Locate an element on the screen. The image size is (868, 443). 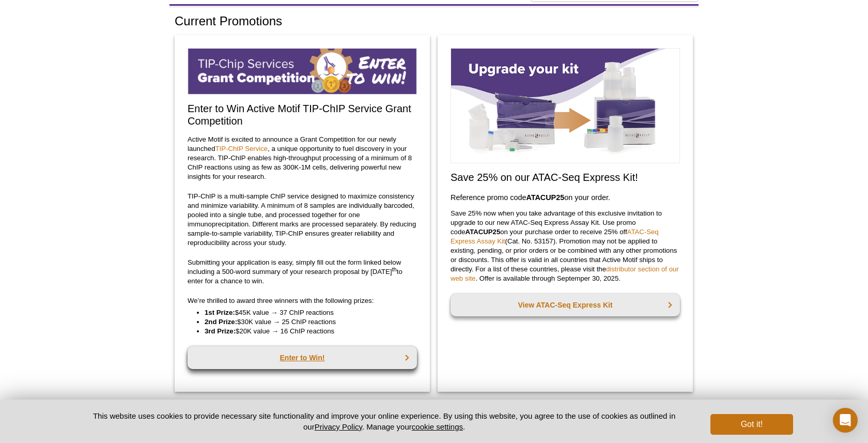
a: View ATAC-Seq Express Kit is located at coordinates (566, 305).